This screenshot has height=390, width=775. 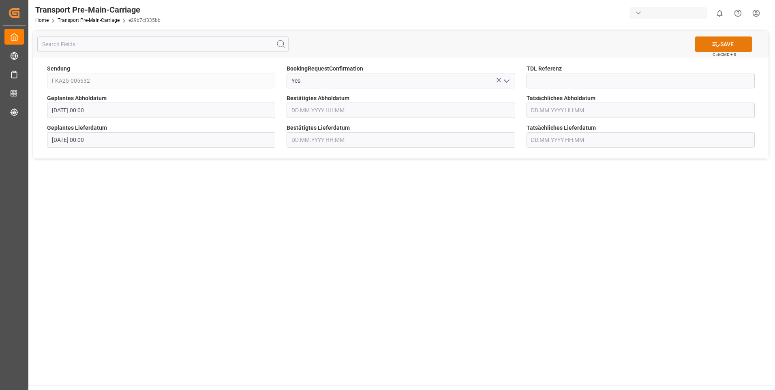 What do you see at coordinates (738, 13) in the screenshot?
I see `button: Help Center` at bounding box center [738, 13].